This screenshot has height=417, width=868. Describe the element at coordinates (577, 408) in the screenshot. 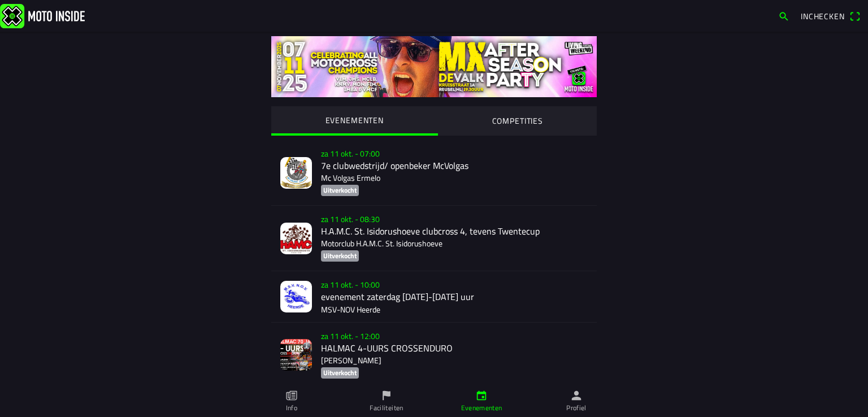

I see `ion-label: Profiel` at that location.